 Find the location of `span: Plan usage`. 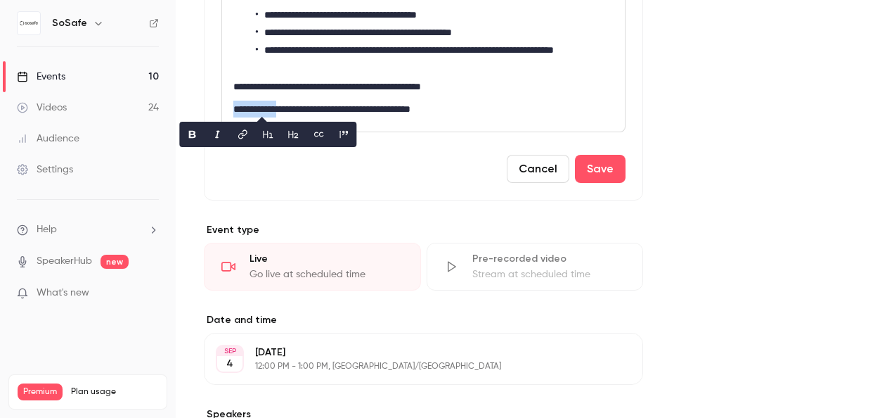

span: Plan usage is located at coordinates (115, 392).